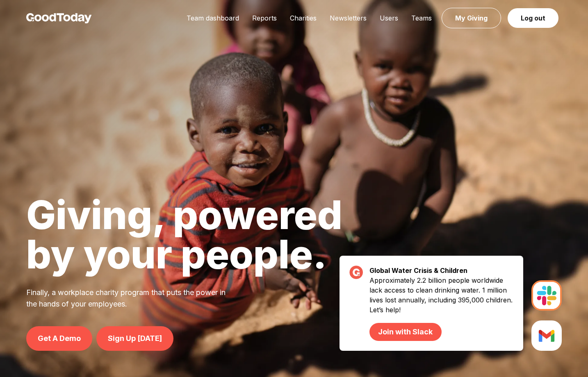  Describe the element at coordinates (303, 18) in the screenshot. I see `a: Charities` at that location.